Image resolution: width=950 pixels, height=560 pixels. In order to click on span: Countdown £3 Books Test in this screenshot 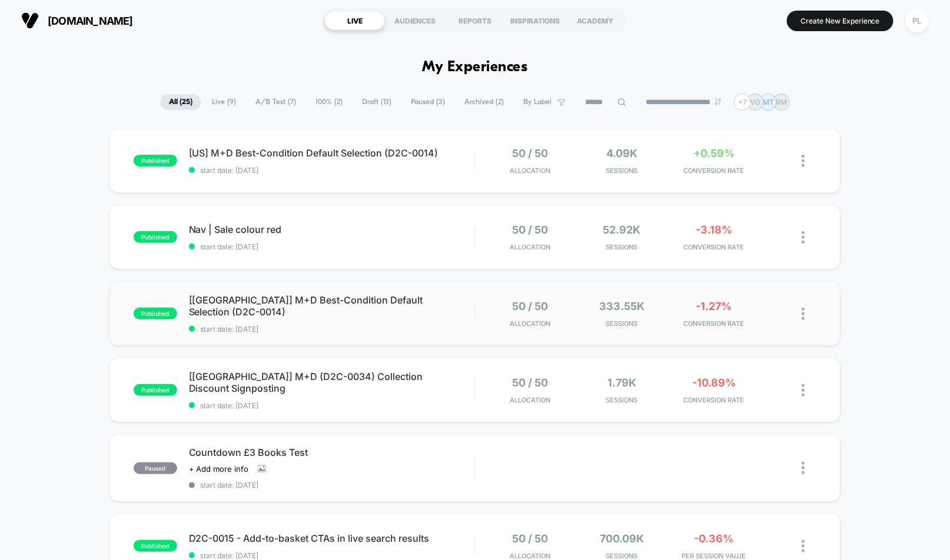, I will do `click(332, 453)`.